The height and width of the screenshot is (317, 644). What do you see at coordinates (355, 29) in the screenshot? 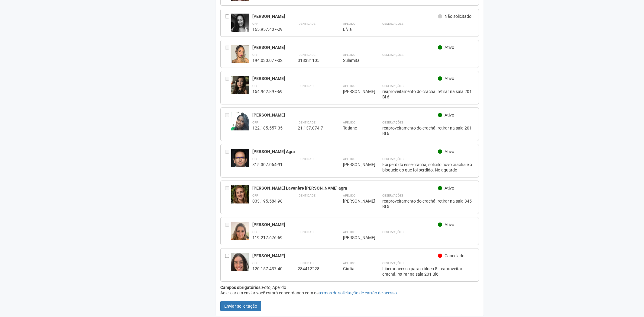
I see `div: Lívia` at bounding box center [355, 29].